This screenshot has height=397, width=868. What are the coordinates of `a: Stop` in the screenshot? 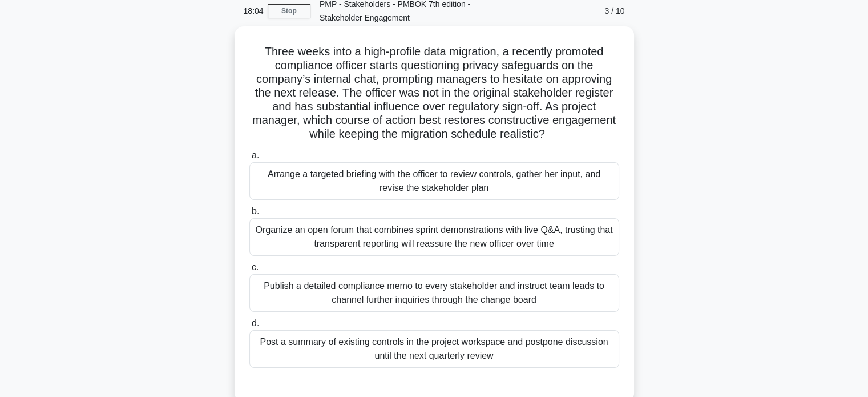 It's located at (289, 11).